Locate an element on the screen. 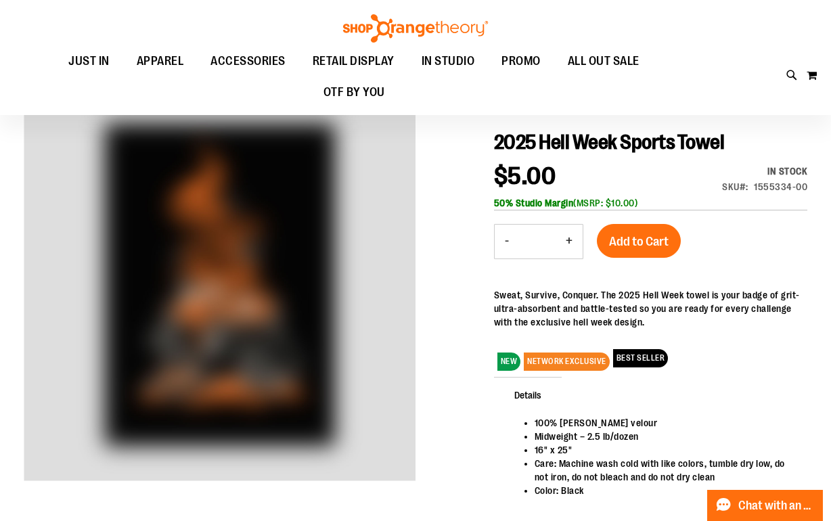  img: OTF 2025 Hell Week Event Retail is located at coordinates (219, 284).